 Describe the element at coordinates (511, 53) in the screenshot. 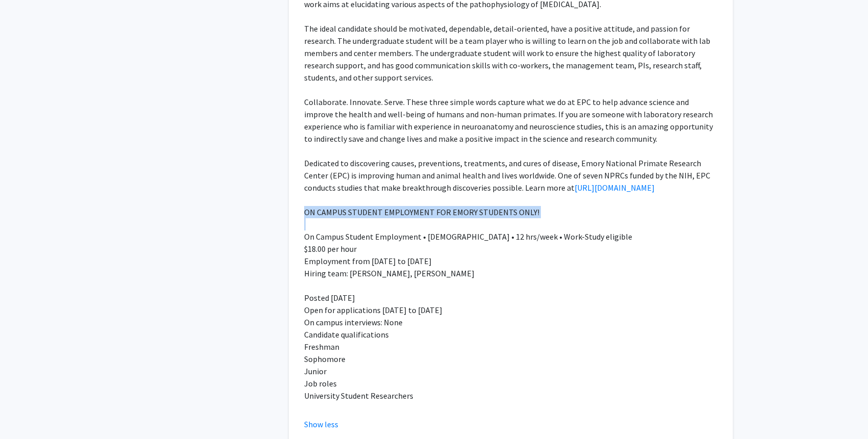

I see `p: The ideal candidate should be motivated, dependable, detail-oriented, have a positive attitude, a...` at that location.